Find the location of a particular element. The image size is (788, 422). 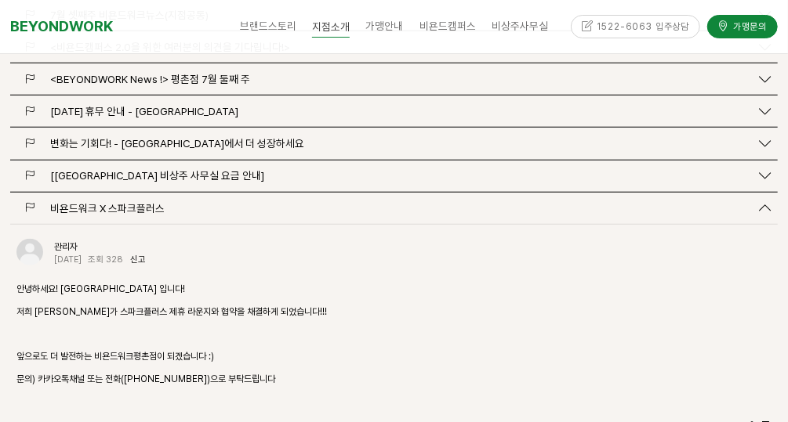

a: 비욘드캠퍼스 is located at coordinates (447, 27).